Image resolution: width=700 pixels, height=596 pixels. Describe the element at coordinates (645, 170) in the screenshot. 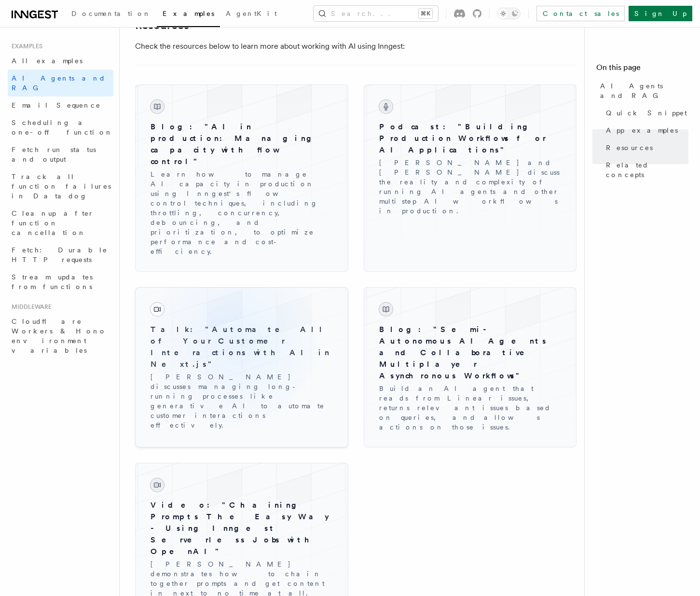

I see `a: Related concepts` at that location.